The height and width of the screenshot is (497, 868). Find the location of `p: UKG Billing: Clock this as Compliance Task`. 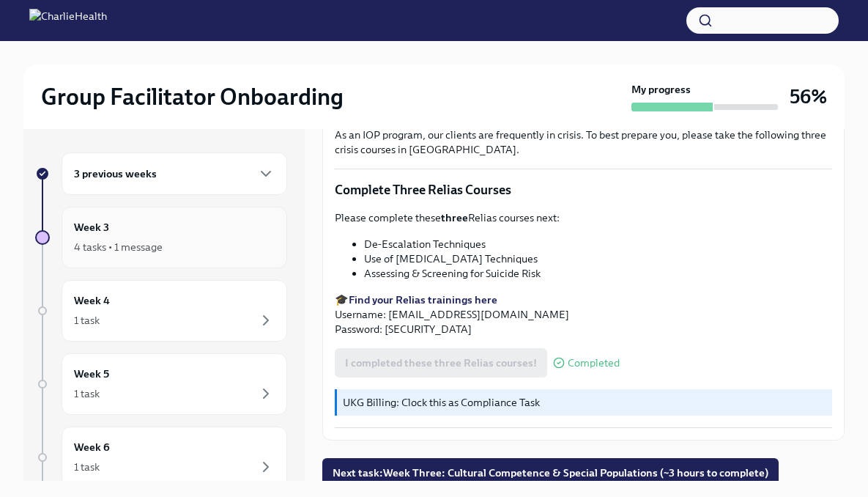

p: UKG Billing: Clock this as Compliance Task is located at coordinates (585, 403).